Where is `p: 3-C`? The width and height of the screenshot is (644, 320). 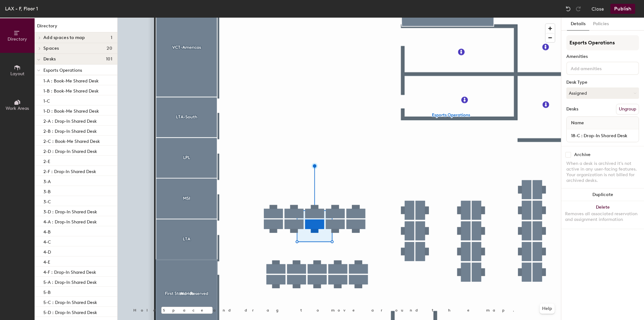
p: 3-C is located at coordinates (47, 201).